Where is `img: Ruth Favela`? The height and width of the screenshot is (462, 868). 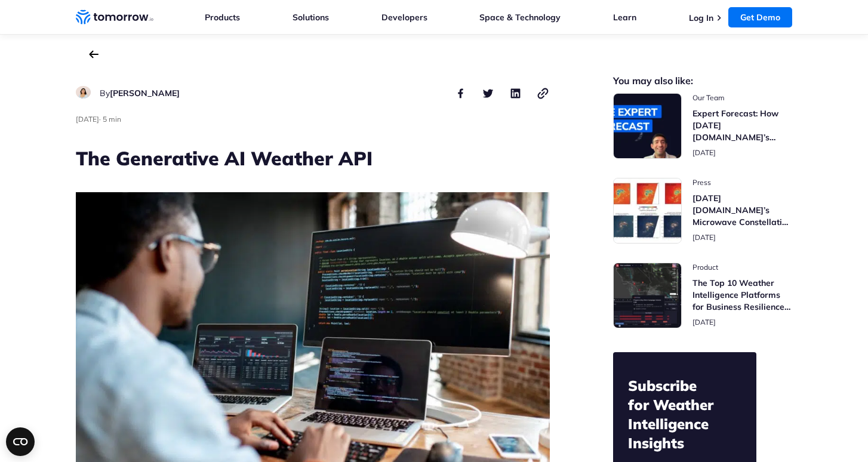
img: Ruth Favela is located at coordinates (83, 92).